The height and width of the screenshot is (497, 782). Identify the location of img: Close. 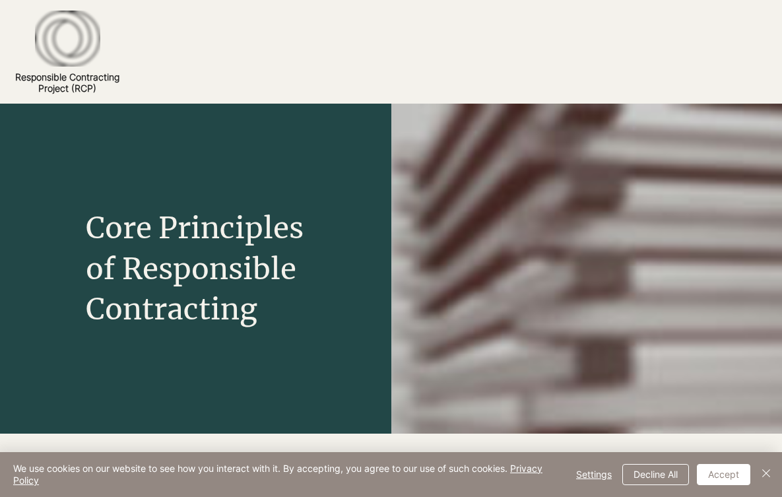
(767, 473).